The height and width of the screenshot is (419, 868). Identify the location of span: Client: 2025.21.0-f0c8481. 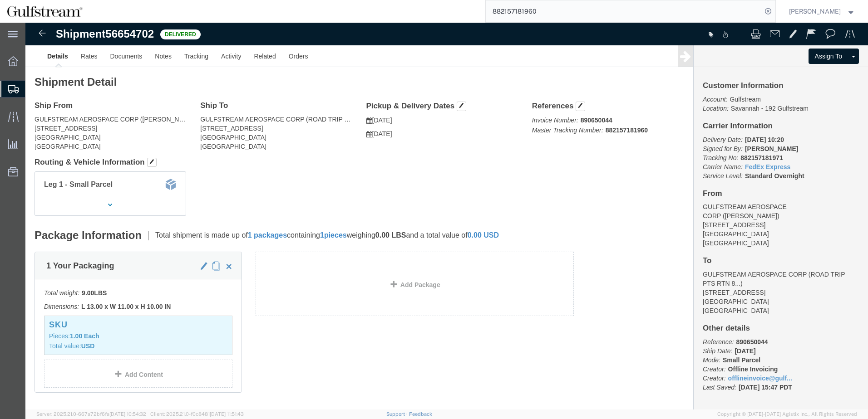
(197, 414).